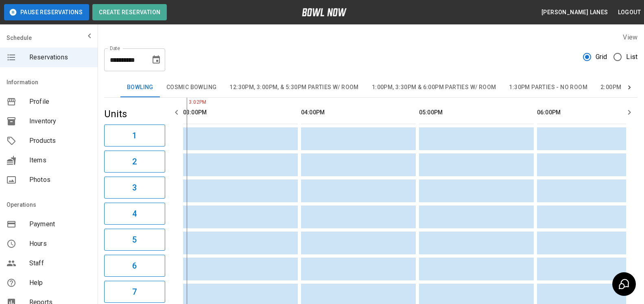 This screenshot has width=644, height=304. I want to click on button: 12:30pm, 3:00pm, & 5:30pm Parties w/ Room, so click(294, 87).